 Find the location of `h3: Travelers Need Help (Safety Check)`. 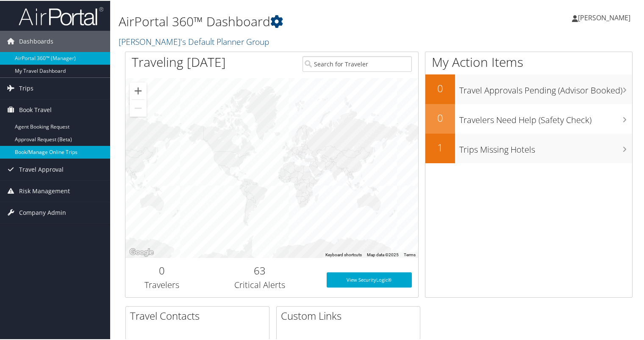

h3: Travelers Need Help (Safety Check) is located at coordinates (546, 117).